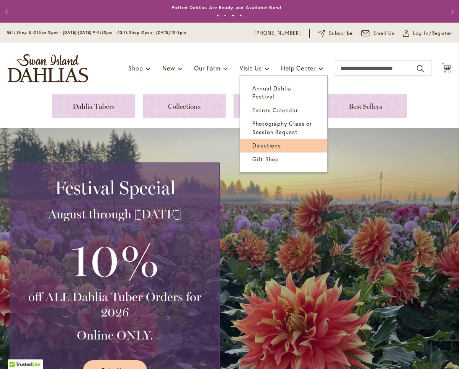 This screenshot has width=459, height=369. What do you see at coordinates (275, 110) in the screenshot?
I see `span: Events Calendar` at bounding box center [275, 110].